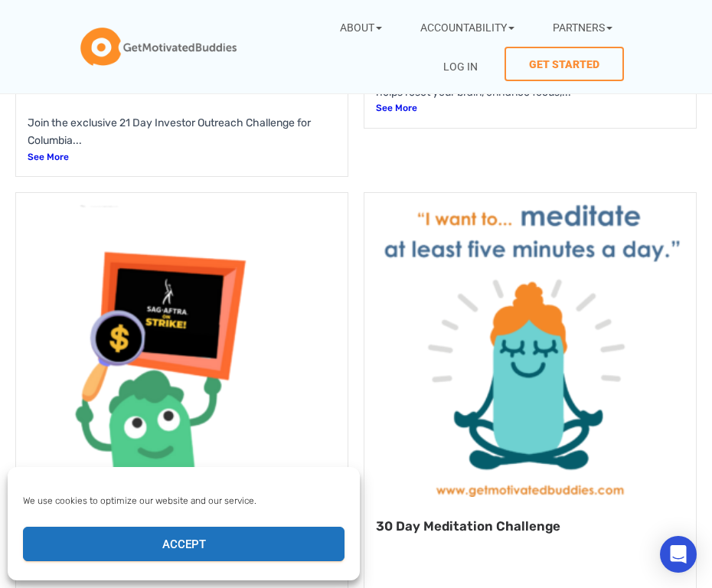 The image size is (712, 588). What do you see at coordinates (679, 554) in the screenshot?
I see `div: Open Intercom Messenger` at bounding box center [679, 554].